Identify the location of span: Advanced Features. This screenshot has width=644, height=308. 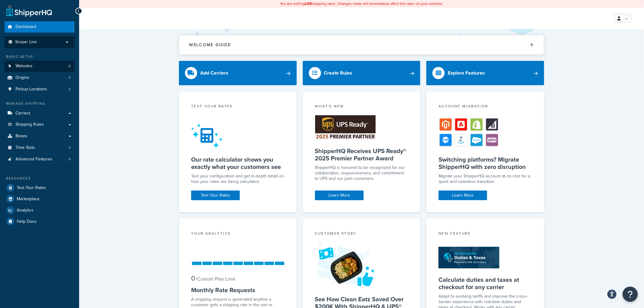
(34, 159).